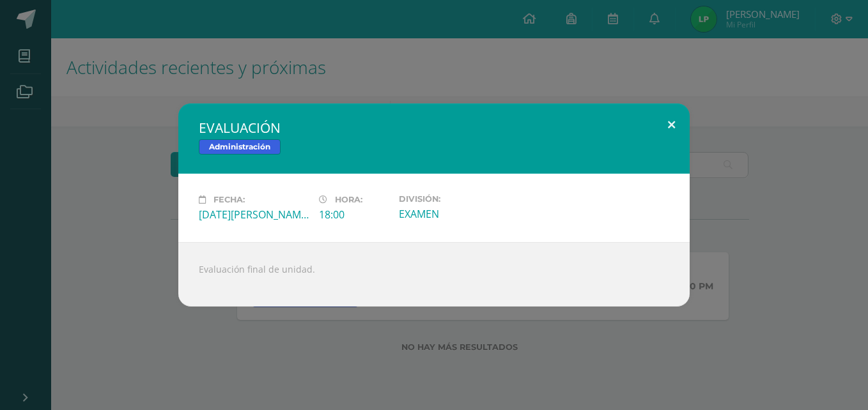  I want to click on span: Fecha:, so click(229, 200).